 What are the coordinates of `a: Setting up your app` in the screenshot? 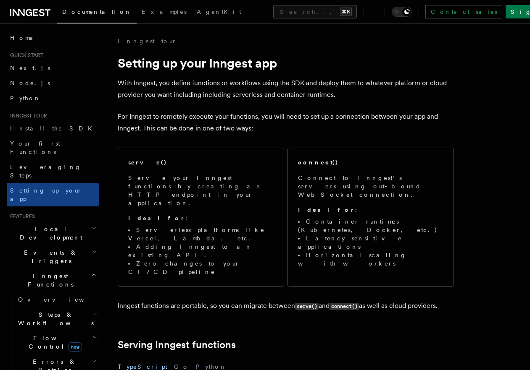 It's located at (52, 195).